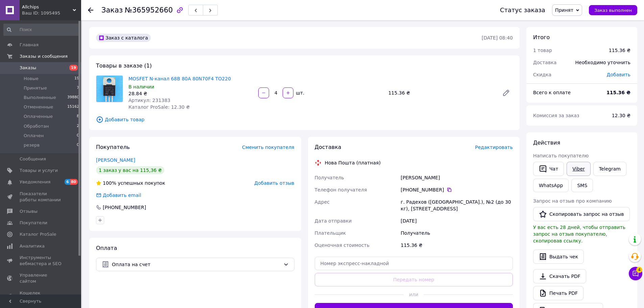 The image size is (644, 308). Describe the element at coordinates (572, 201) in the screenshot. I see `span: Запрос на отзыв про компанию` at that location.